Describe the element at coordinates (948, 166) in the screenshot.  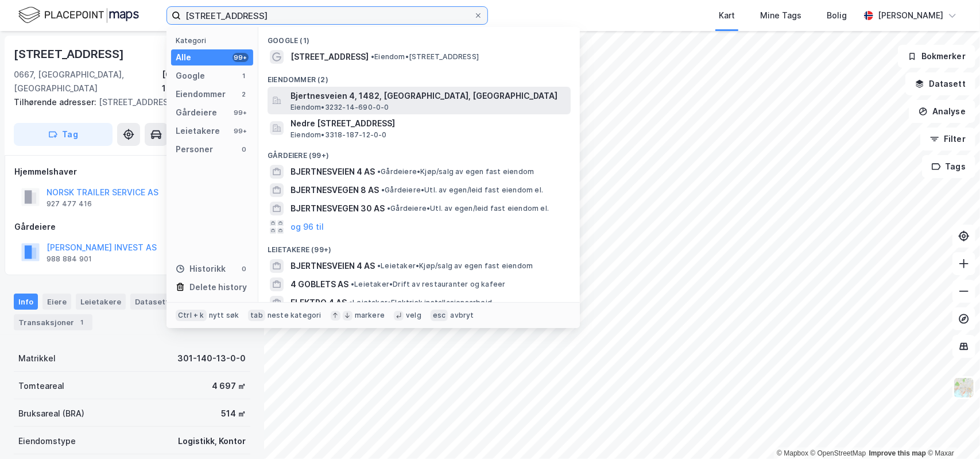
I see `button: Tags` at that location.